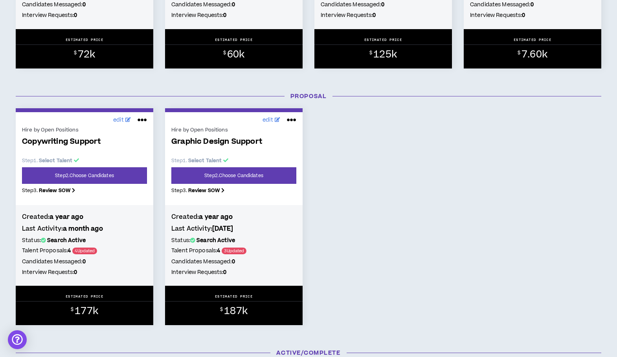 This screenshot has height=357, width=617. Describe the element at coordinates (236, 54) in the screenshot. I see `span: 60k` at that location.